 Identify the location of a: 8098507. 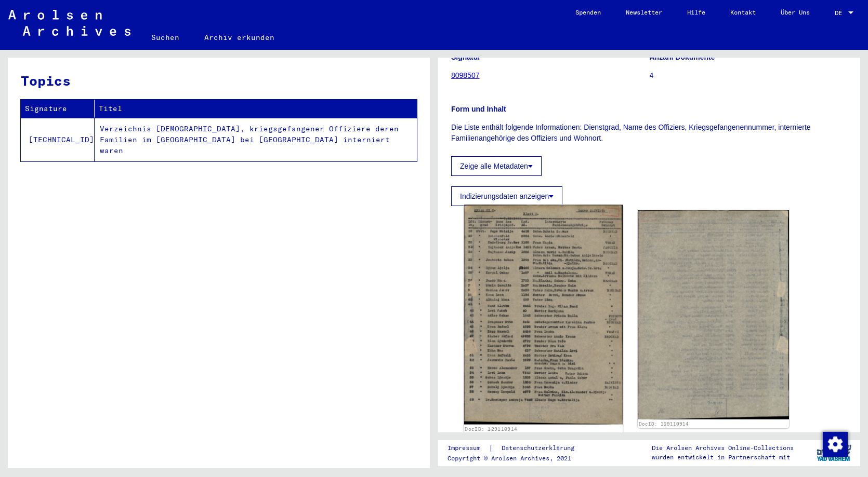
(465, 75).